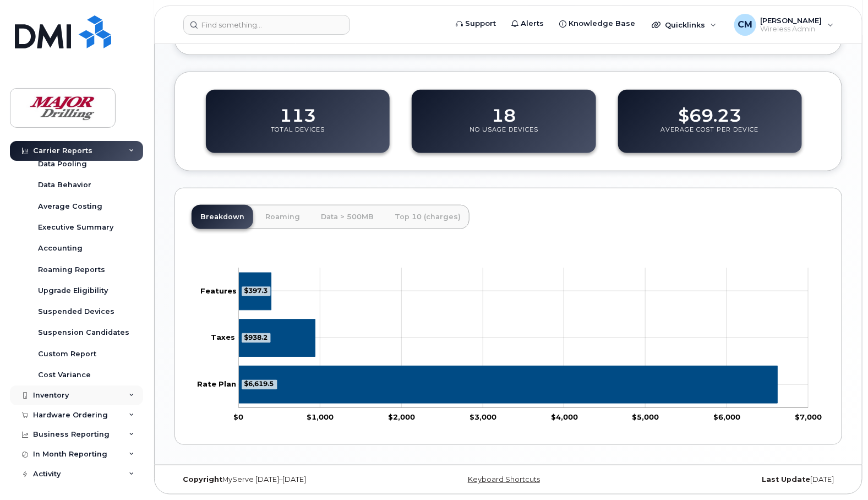 This screenshot has height=500, width=868. What do you see at coordinates (239, 417) in the screenshot?
I see `tspan: $0` at bounding box center [239, 417].